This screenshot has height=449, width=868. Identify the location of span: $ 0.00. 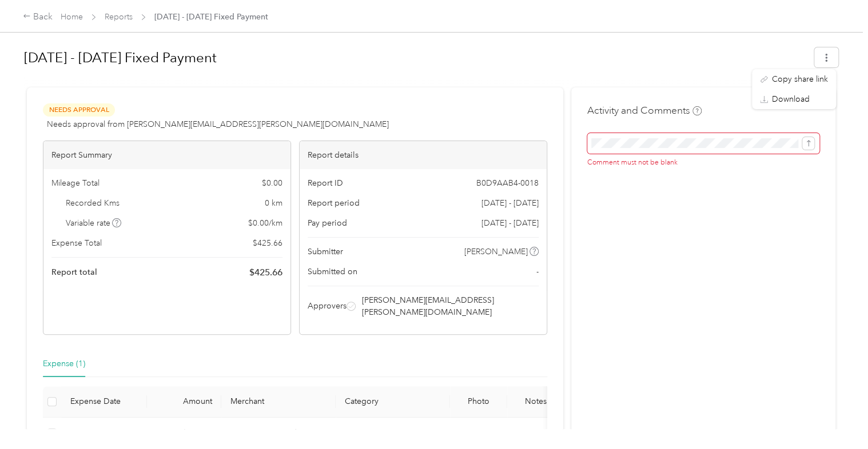
(272, 183).